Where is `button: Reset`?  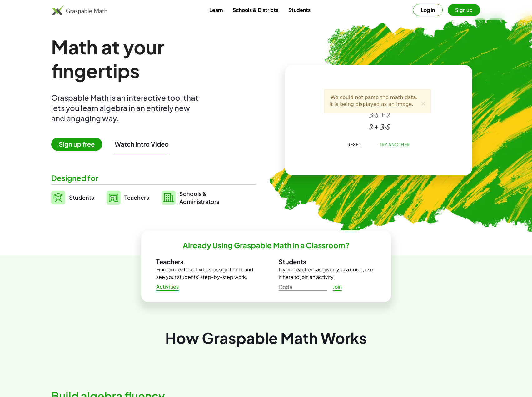 button: Reset is located at coordinates (354, 144).